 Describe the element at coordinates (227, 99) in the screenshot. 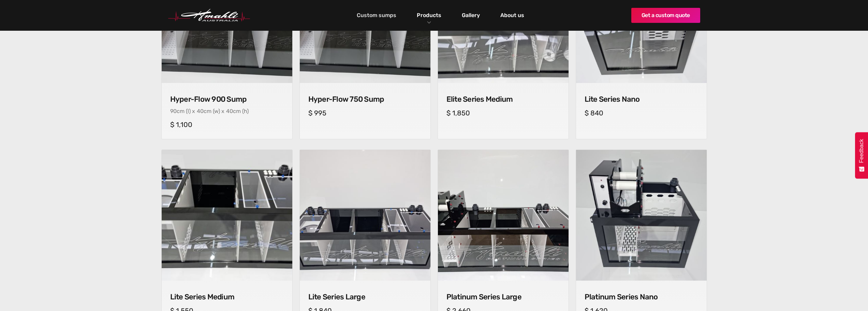

I see `h4: Hyper-Flow 900 Sump` at that location.